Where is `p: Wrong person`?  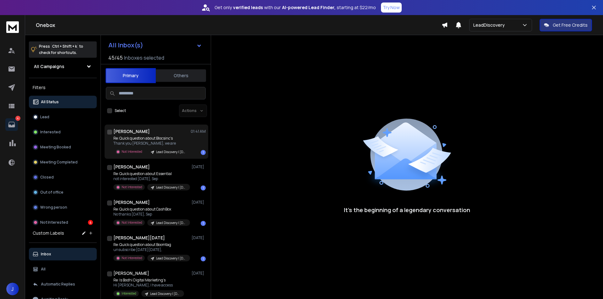 p: Wrong person is located at coordinates (54, 208).